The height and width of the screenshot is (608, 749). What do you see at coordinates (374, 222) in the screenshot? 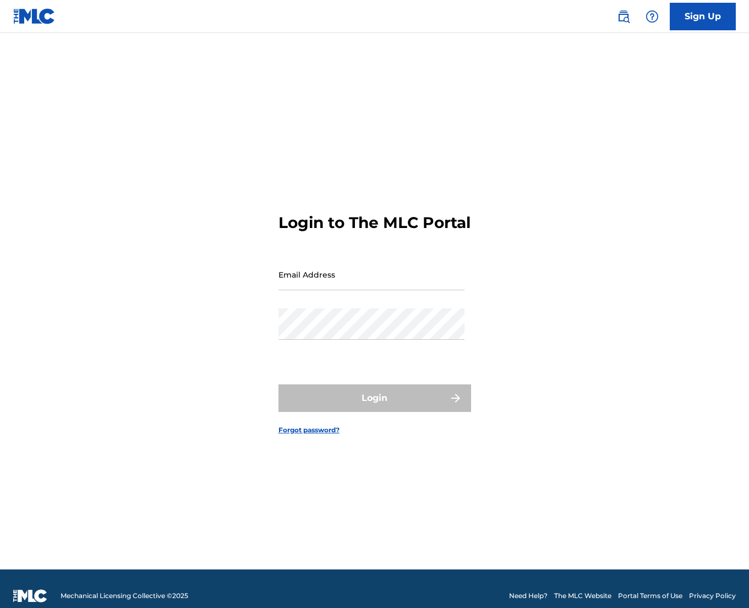
I see `h3: Login to The MLC Portal` at bounding box center [374, 222].